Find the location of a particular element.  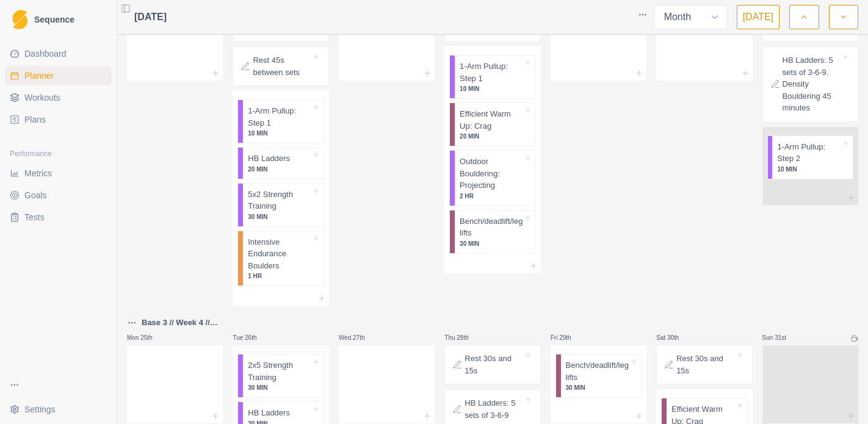

p: Fri 29th is located at coordinates (569, 337).